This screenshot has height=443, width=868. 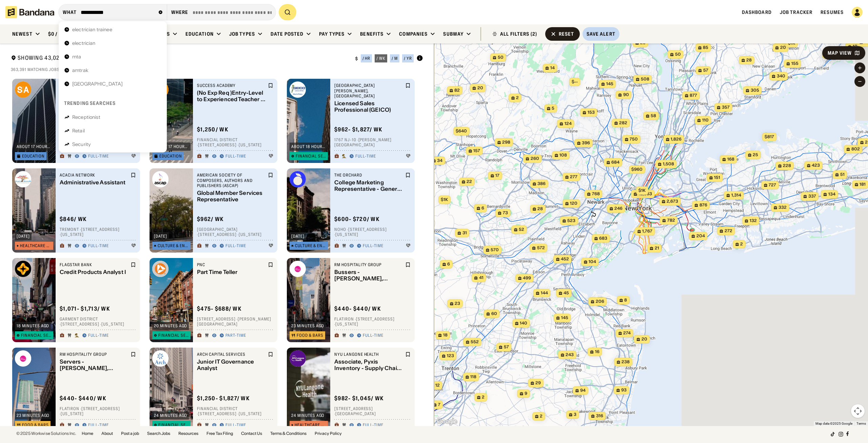 What do you see at coordinates (705, 120) in the screenshot?
I see `span: 110` at bounding box center [705, 120].